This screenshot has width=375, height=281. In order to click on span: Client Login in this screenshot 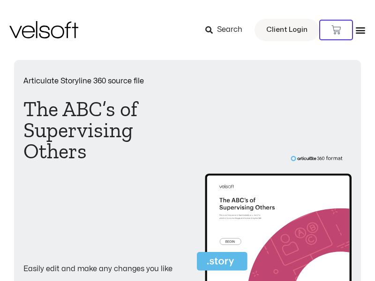, I will do `click(287, 30)`.